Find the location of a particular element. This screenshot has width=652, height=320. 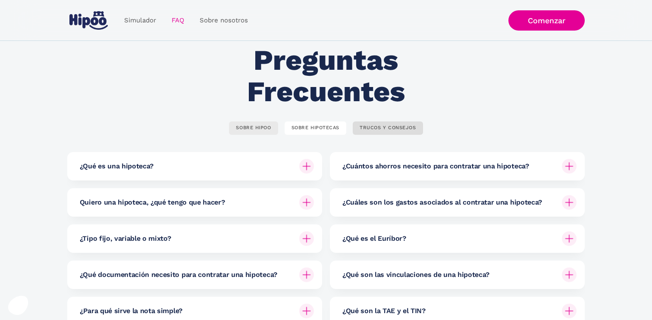

h6: ¿Cuántos ahorros necesito para contratar una hipoteca? is located at coordinates (435, 166).